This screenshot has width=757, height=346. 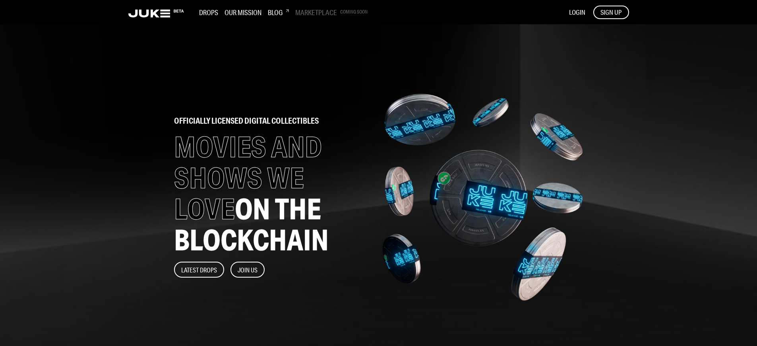 What do you see at coordinates (278, 12) in the screenshot?
I see `h3: Blog` at bounding box center [278, 12].